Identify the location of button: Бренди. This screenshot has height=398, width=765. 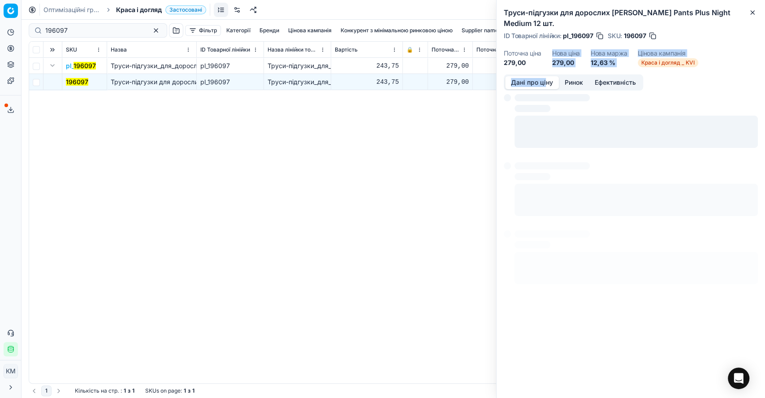
(269, 30).